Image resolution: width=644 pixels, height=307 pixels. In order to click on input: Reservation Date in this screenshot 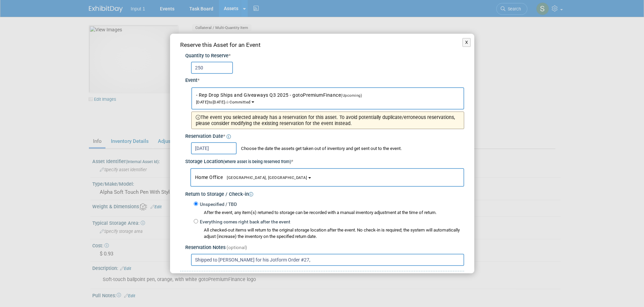, I will do `click(214, 149)`.